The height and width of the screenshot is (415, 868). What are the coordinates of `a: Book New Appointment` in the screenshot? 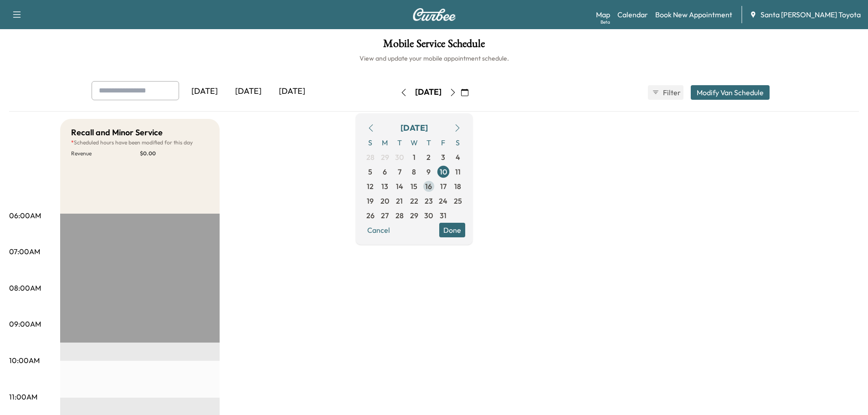 It's located at (693, 15).